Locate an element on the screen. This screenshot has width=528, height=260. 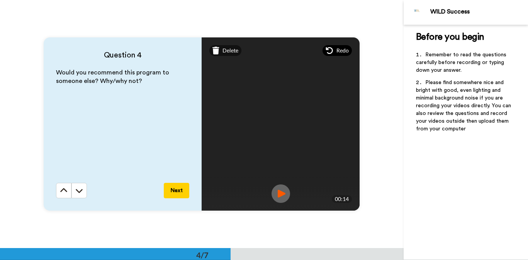
div: 00:14 is located at coordinates (342, 199).